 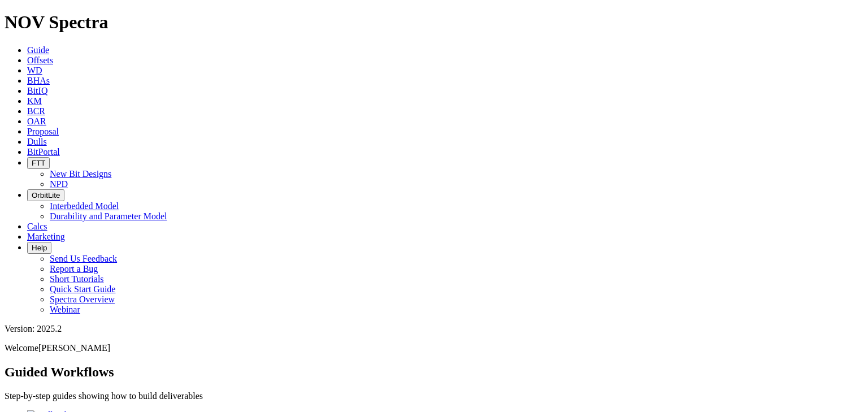 I want to click on p: Step-by-step guides showing how to build deliverables, so click(x=434, y=396).